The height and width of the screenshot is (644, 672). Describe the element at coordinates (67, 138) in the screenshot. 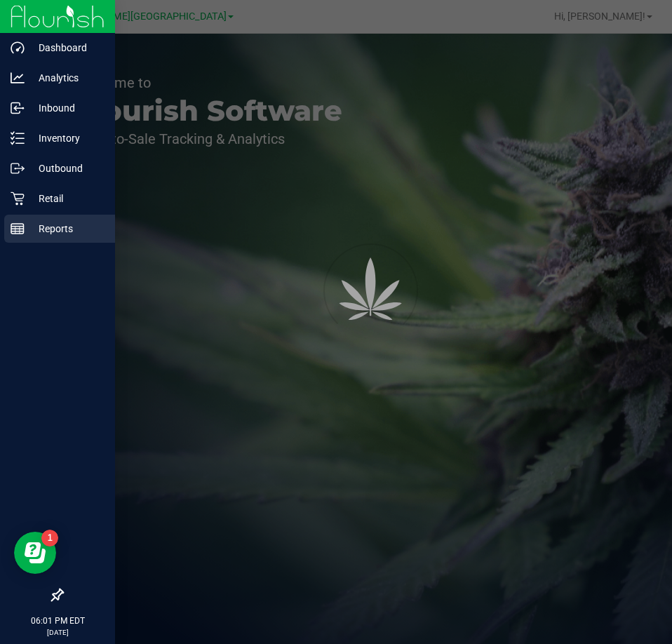

I see `p: Inventory` at that location.